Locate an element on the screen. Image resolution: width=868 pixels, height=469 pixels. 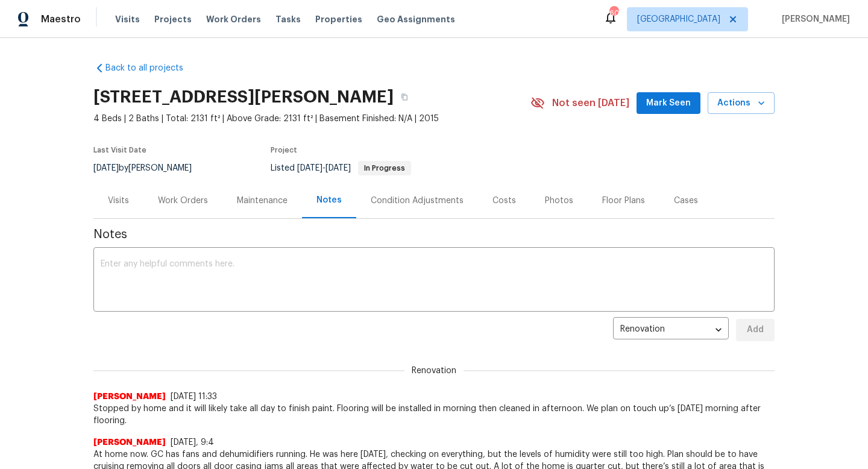
div: Cases is located at coordinates (686, 201).